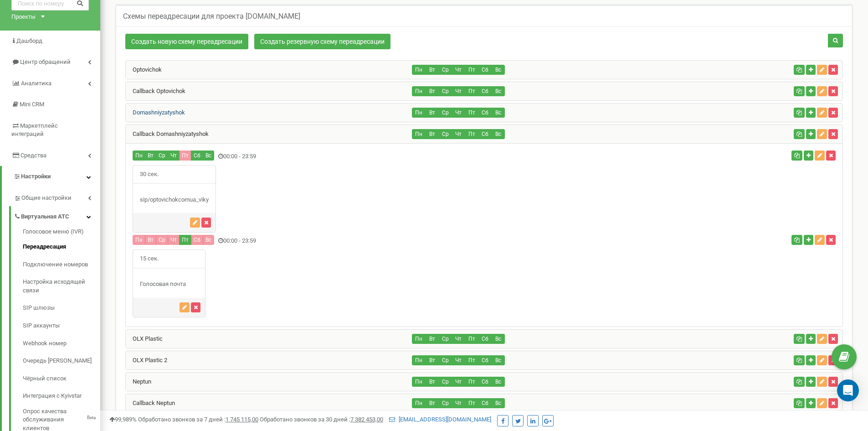 Image resolution: width=868 pixels, height=431 pixels. What do you see at coordinates (33, 155) in the screenshot?
I see `span: Средства` at bounding box center [33, 155].